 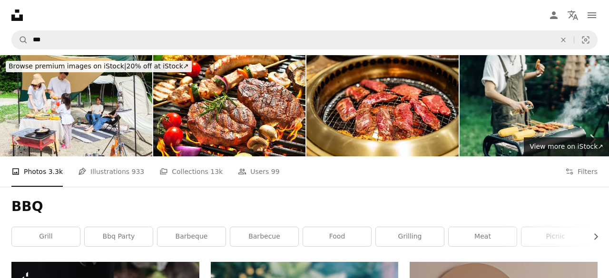 What do you see at coordinates (138, 172) in the screenshot?
I see `span: 933` at bounding box center [138, 172].